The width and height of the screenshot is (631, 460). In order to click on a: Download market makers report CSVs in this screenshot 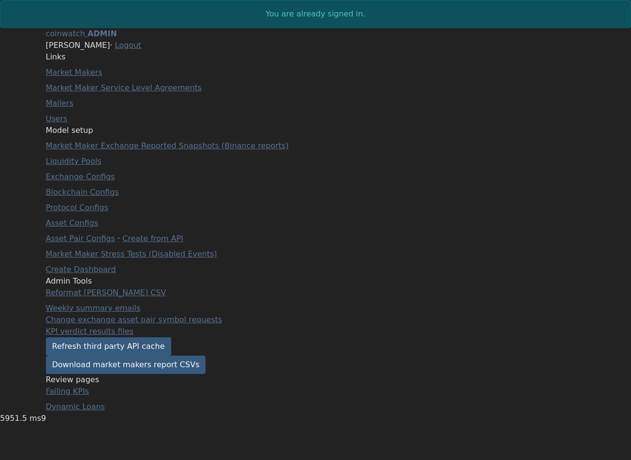, I will do `click(126, 365)`.